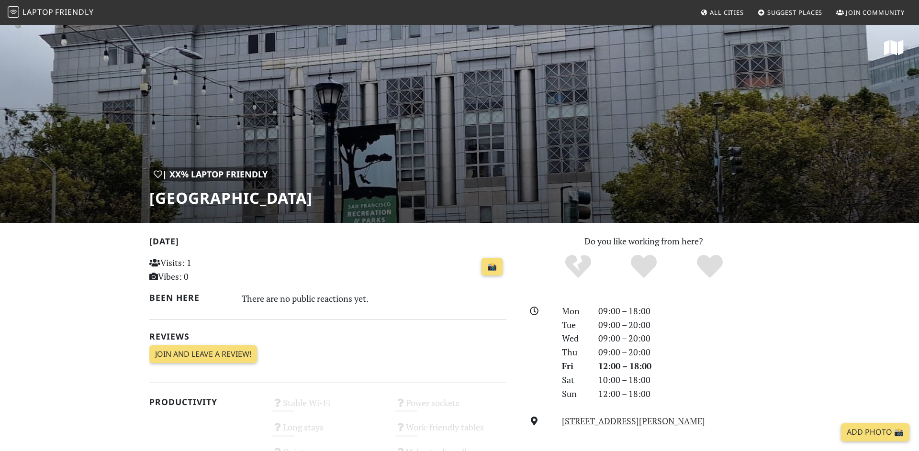 The image size is (919, 451). I want to click on span: Friendly, so click(74, 12).